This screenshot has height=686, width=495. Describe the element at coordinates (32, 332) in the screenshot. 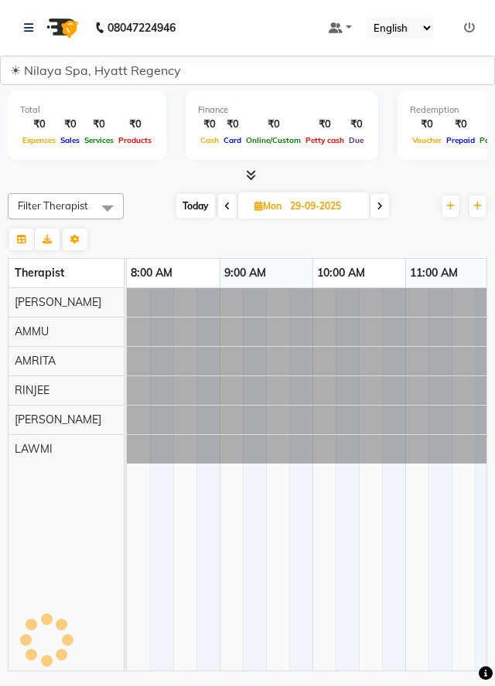

I see `span: AMMU` at that location.